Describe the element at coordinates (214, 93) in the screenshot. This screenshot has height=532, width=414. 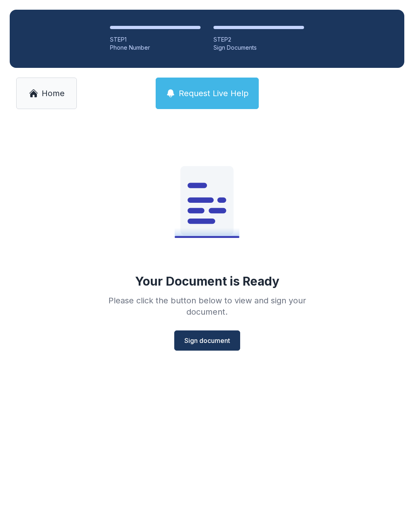
I see `span: Request Live Help` at that location.